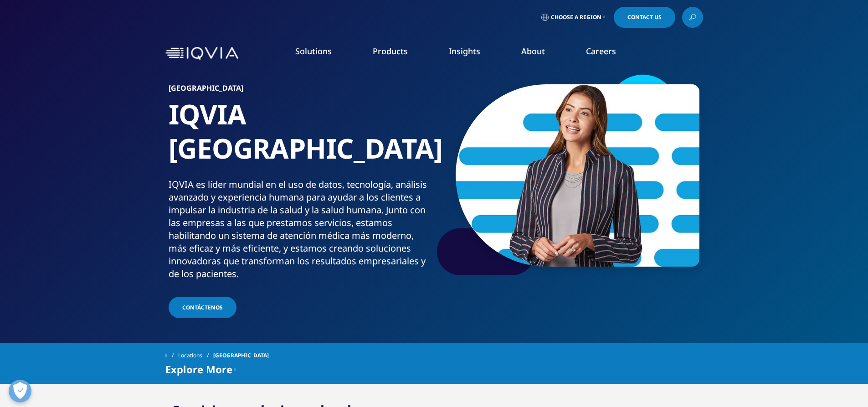  I want to click on a: Solutions, so click(313, 51).